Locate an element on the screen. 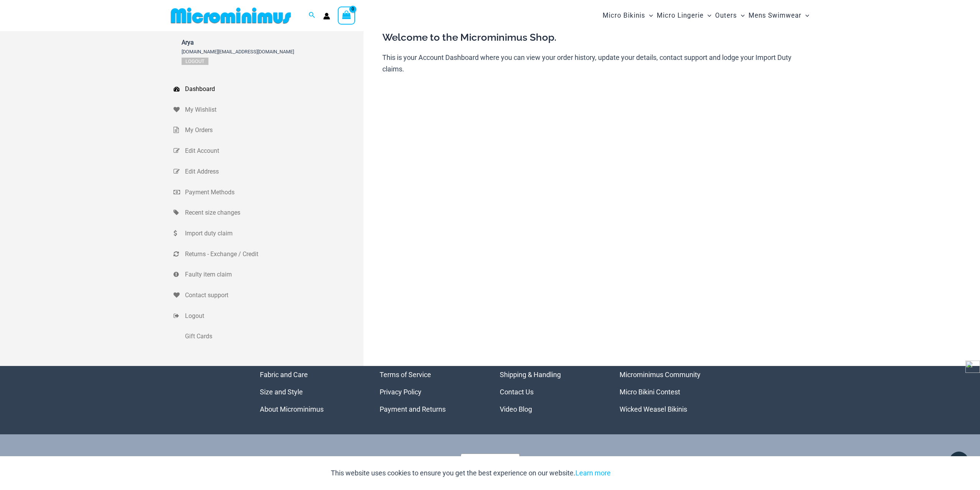 Image resolution: width=980 pixels, height=490 pixels. span: Payment Methods is located at coordinates (273, 192).